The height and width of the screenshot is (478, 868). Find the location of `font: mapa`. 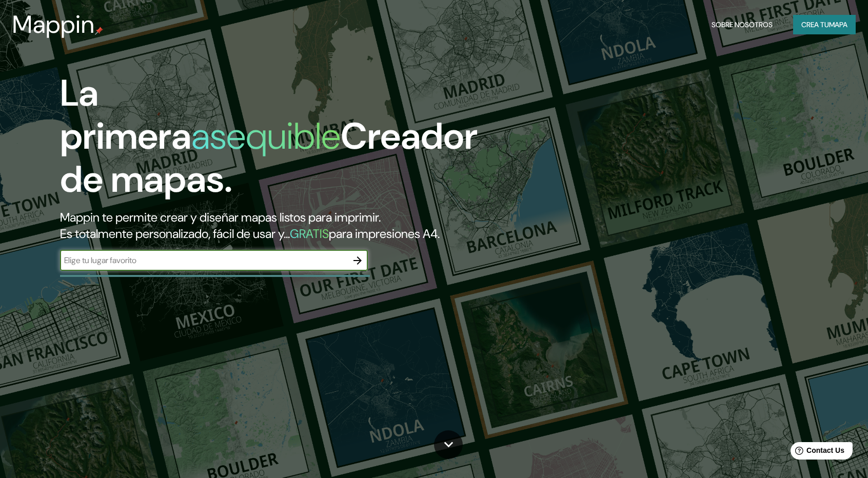

font: mapa is located at coordinates (839, 25).